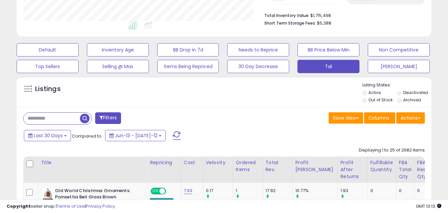 The image size is (448, 213). Describe the element at coordinates (324, 23) in the screenshot. I see `span: $5,388` at that location.